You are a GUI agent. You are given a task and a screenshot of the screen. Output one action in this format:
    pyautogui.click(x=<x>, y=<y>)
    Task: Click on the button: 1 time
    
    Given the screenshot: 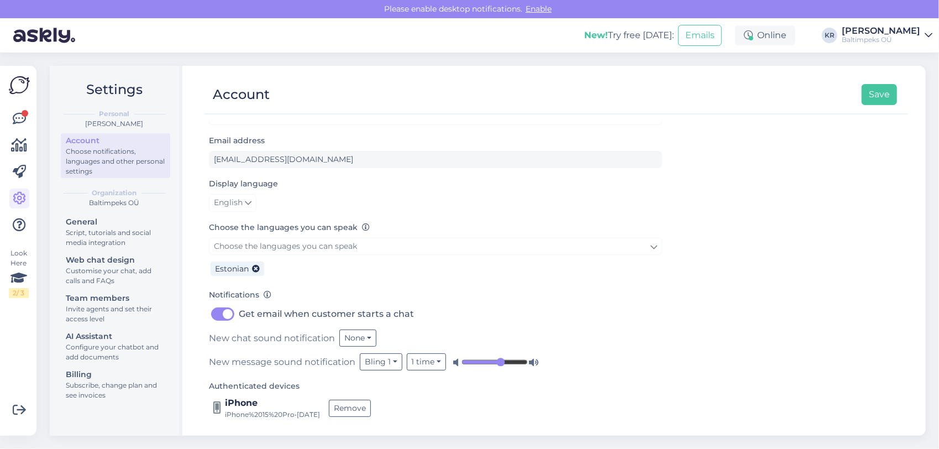 What is the action you would take?
    pyautogui.click(x=427, y=361)
    